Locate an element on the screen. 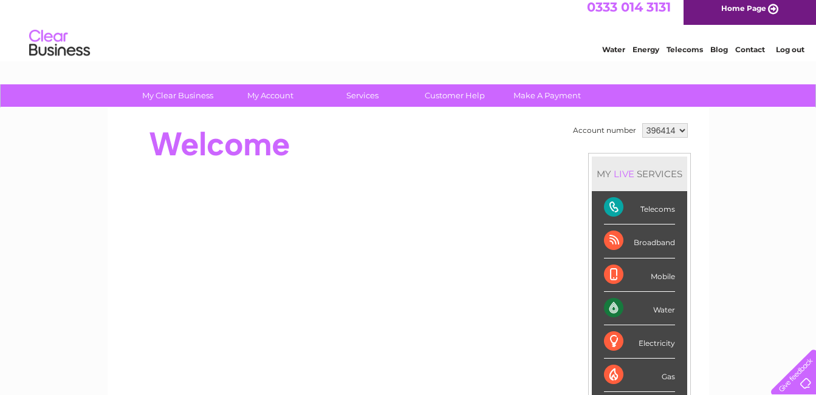 Image resolution: width=816 pixels, height=395 pixels. a: Water is located at coordinates (613, 56).